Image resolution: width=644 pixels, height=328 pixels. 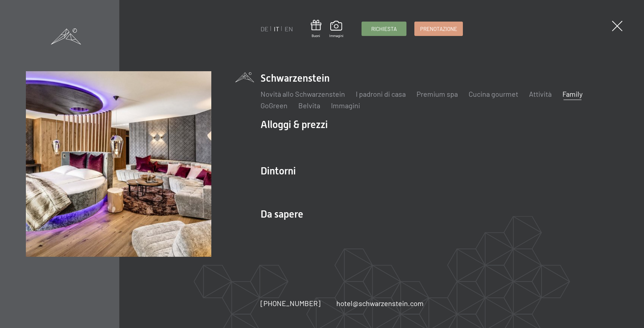 I want to click on a: Premium spa, so click(x=437, y=94).